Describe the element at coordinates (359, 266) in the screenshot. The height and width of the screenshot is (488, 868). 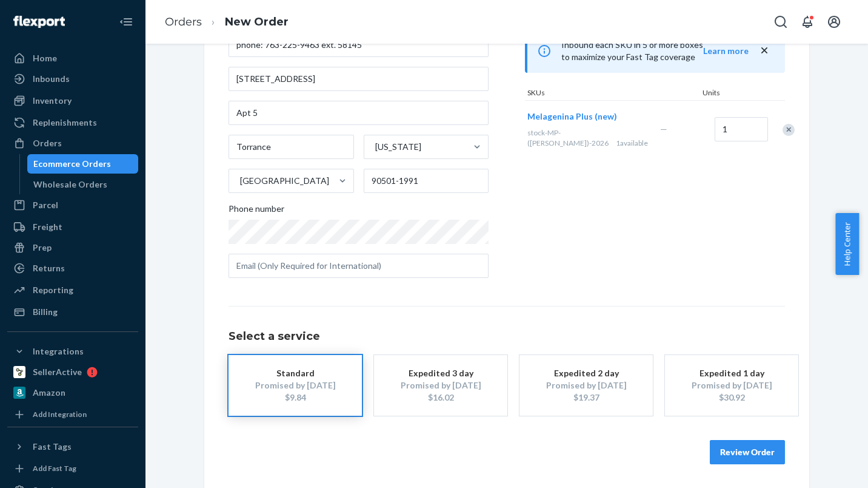
I see `input: Email (Only Required for International)` at that location.